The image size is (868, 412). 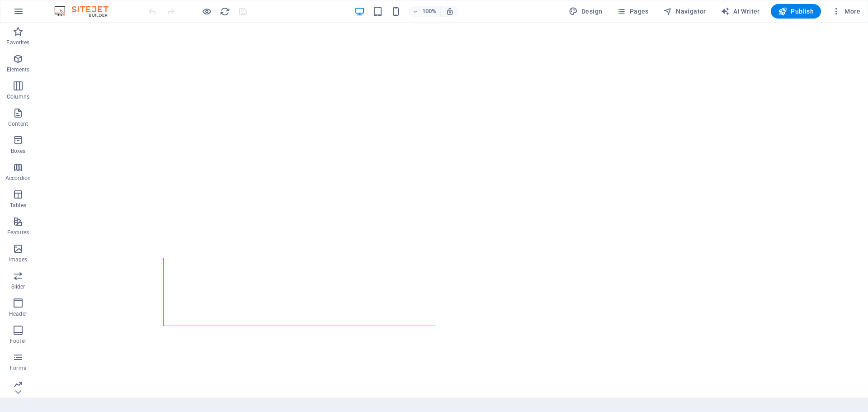 I want to click on i: On resize automatically adjust zoom level to fit chosen device., so click(x=450, y=11).